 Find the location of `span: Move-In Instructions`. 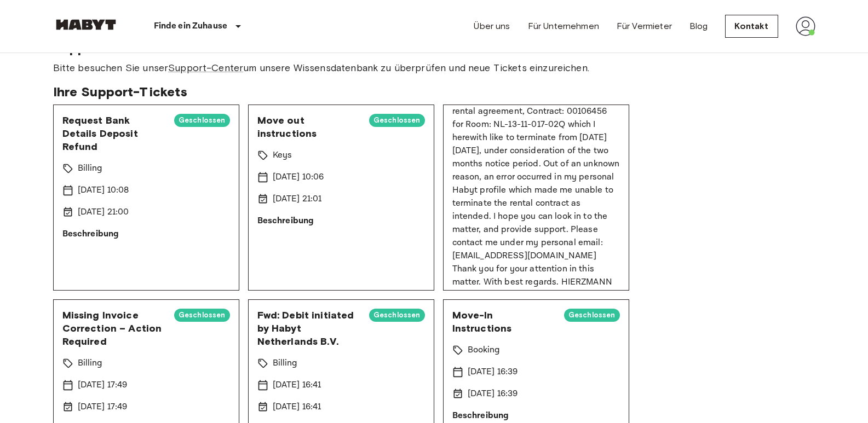

span: Move-In Instructions is located at coordinates (503, 322).